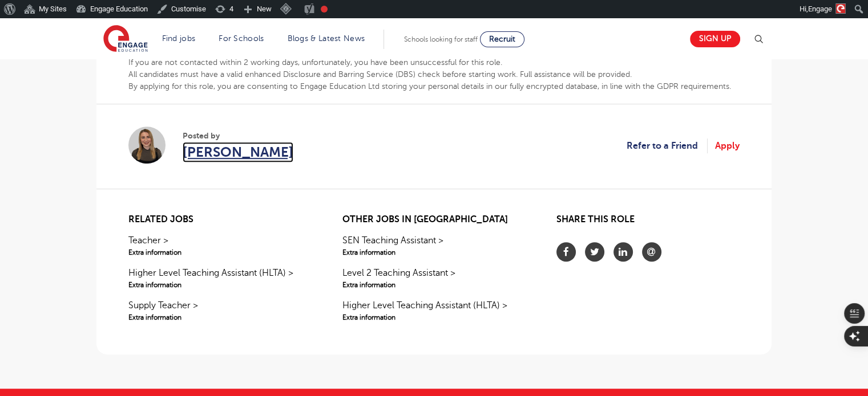 Image resolution: width=868 pixels, height=396 pixels. I want to click on a: Recruit, so click(502, 39).